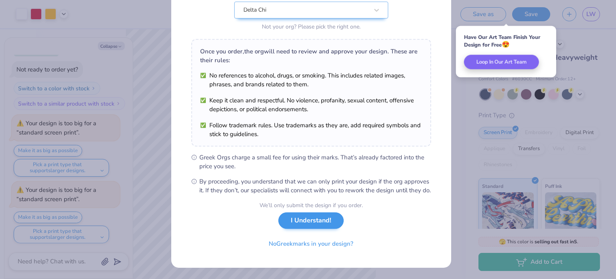 The height and width of the screenshot is (279, 616). I want to click on div: Not your org? Please pick the right one., so click(311, 26).